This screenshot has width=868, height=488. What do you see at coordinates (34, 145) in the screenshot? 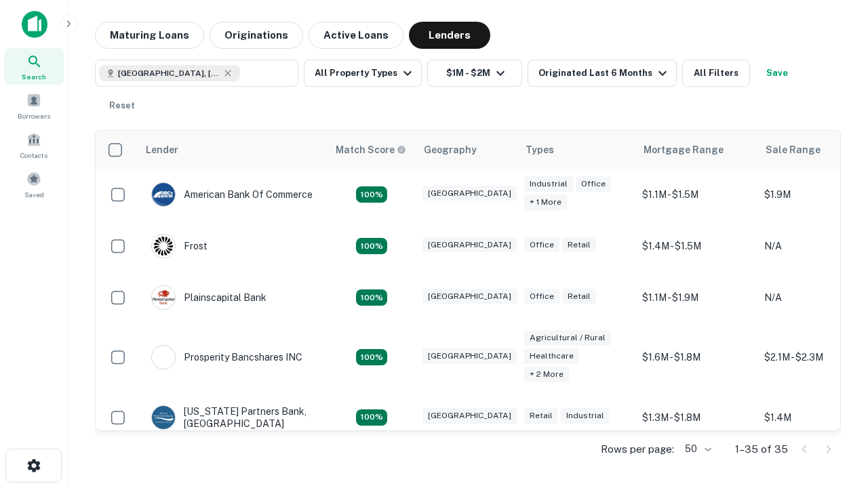
I see `a: Contacts` at bounding box center [34, 145].